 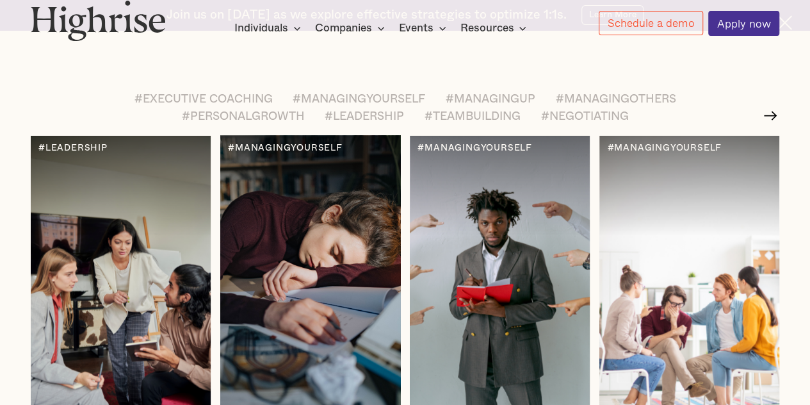 What do you see at coordinates (616, 99) in the screenshot?
I see `span: #MANAGINGOTHERS` at bounding box center [616, 99].